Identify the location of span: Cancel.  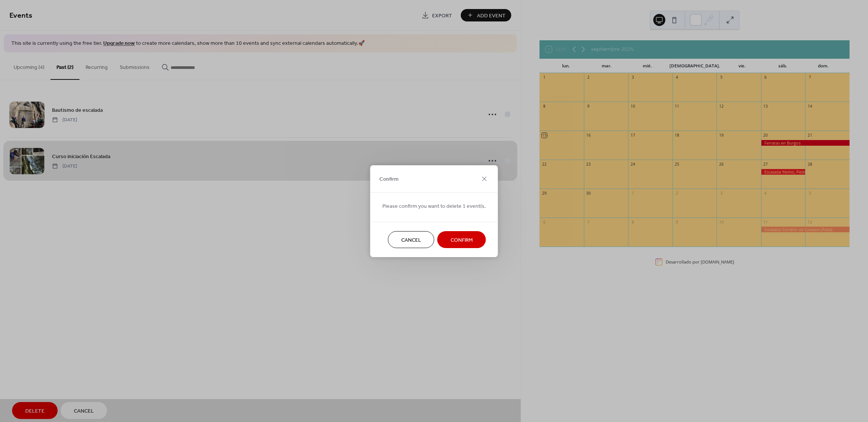
(411, 240).